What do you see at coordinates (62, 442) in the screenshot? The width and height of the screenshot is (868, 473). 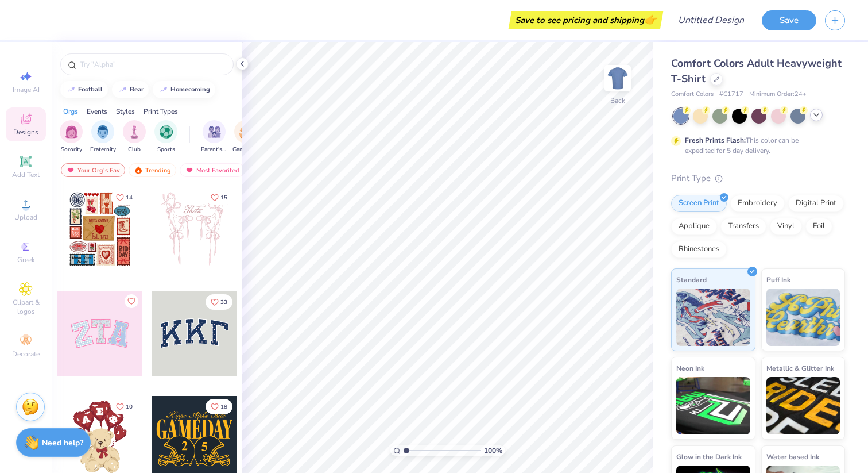 I see `strong: Need help?` at bounding box center [62, 442].